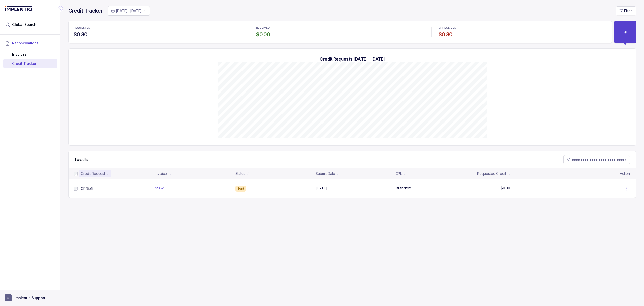 The height and width of the screenshot is (306, 644). I want to click on button: Filter, so click(626, 11).